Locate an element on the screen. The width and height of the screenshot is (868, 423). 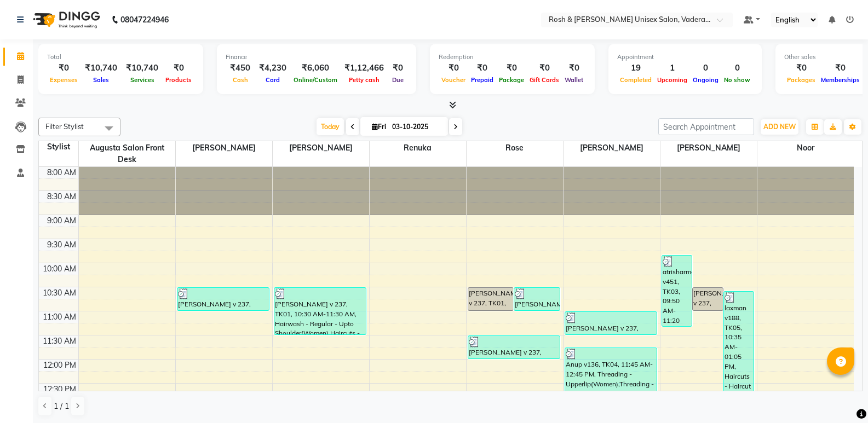
div: ₹4,230 is located at coordinates (273, 68).